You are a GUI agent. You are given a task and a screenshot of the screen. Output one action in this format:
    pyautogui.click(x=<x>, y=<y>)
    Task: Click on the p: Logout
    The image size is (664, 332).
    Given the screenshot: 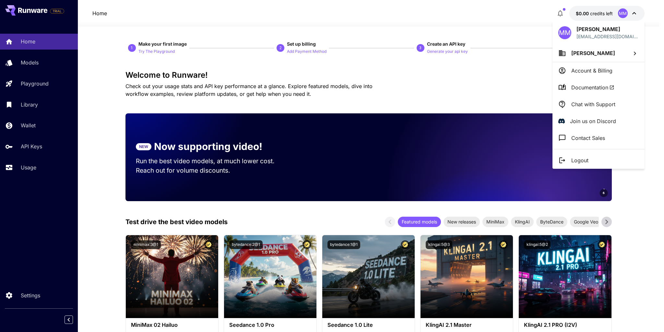 What is the action you would take?
    pyautogui.click(x=580, y=161)
    